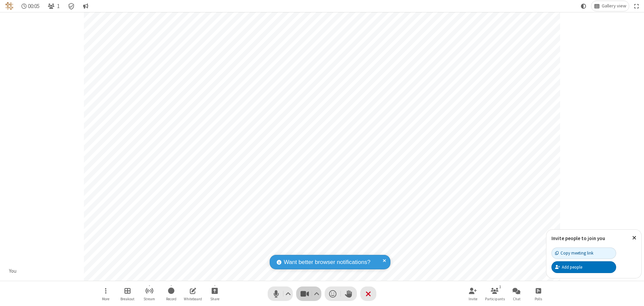 This screenshot has height=306, width=644. I want to click on button: Mute (⌘+Shift+A), so click(280, 293).